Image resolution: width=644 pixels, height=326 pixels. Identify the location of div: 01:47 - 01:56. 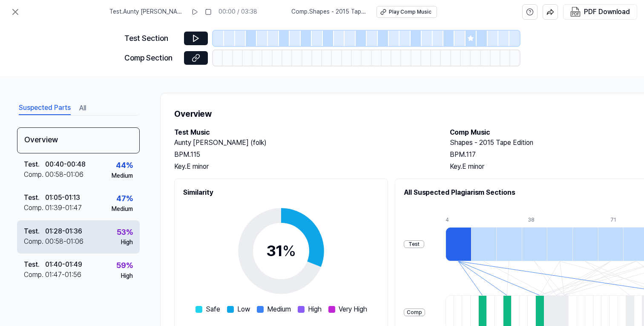
(63, 275).